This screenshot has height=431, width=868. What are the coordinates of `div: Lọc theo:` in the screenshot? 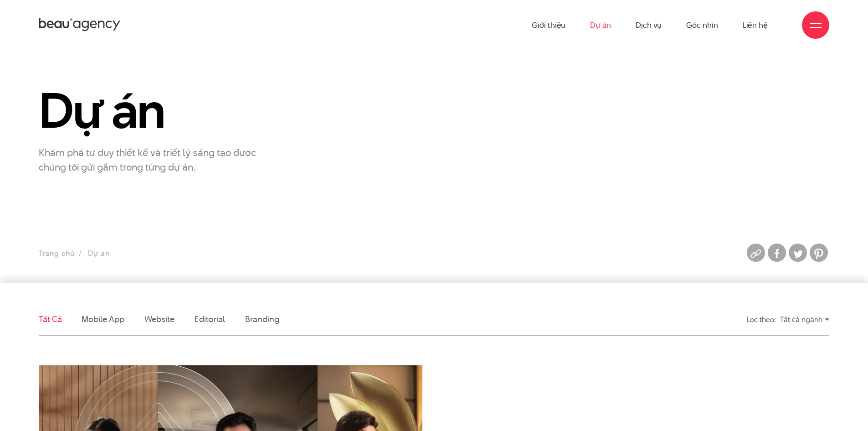 It's located at (761, 319).